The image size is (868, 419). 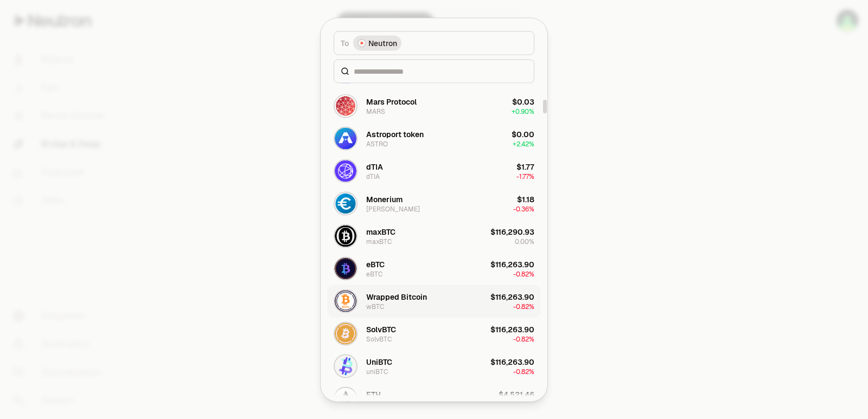 What do you see at coordinates (346, 203) in the screenshot?
I see `img: EURe Logo` at bounding box center [346, 203].